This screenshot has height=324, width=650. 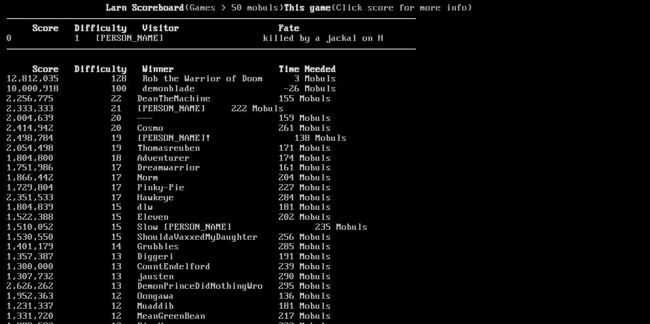 I want to click on b: Score Difficulty Visitor Fate, so click(x=166, y=29).